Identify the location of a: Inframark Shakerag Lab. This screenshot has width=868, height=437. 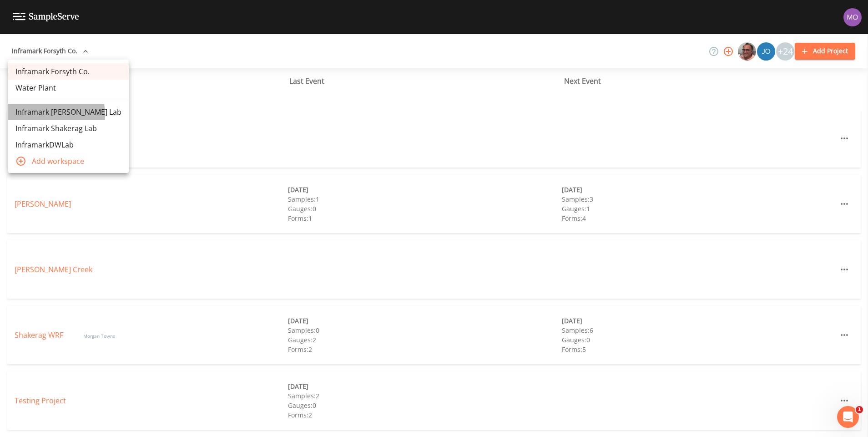
(68, 128).